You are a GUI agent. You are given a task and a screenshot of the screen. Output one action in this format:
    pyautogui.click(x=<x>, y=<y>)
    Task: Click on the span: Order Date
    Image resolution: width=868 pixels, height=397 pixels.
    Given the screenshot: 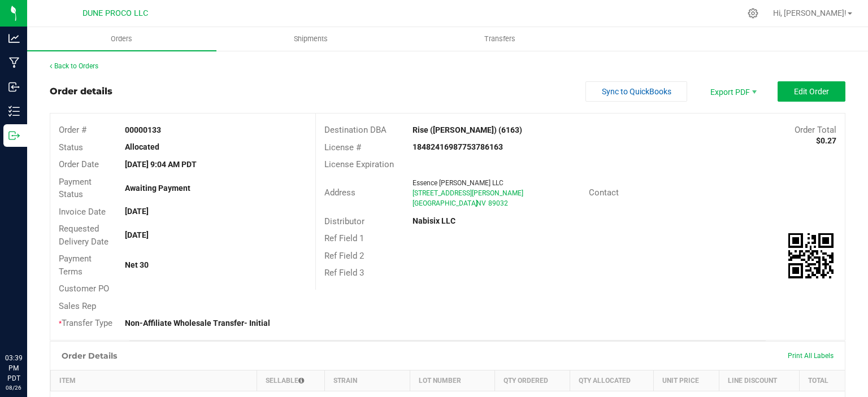 What is the action you would take?
    pyautogui.click(x=78, y=164)
    